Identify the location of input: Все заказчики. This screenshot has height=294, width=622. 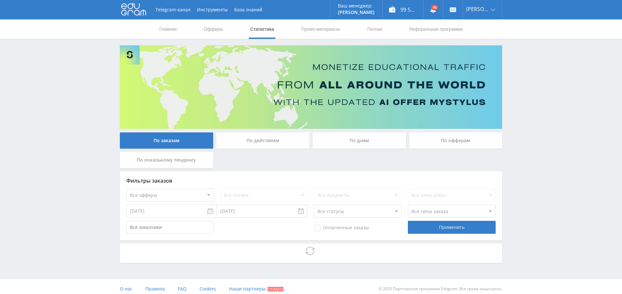
(170, 227).